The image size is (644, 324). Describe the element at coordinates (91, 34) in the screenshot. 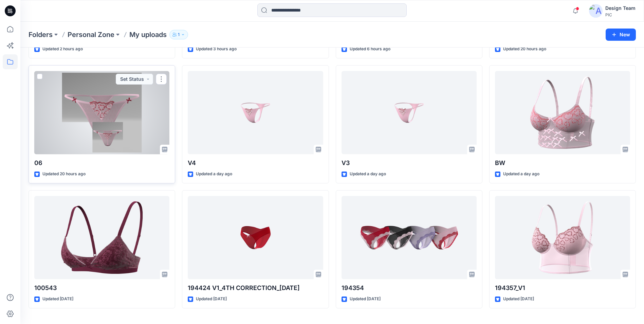

I see `p: Personal Zone` at that location.